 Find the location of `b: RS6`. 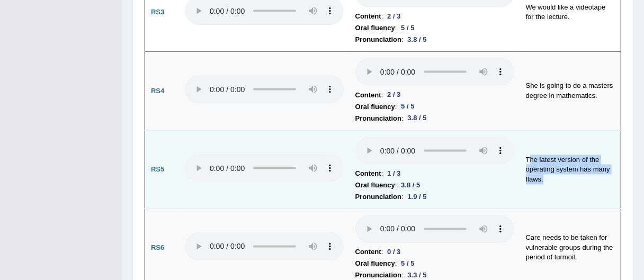

b: RS6 is located at coordinates (157, 248).